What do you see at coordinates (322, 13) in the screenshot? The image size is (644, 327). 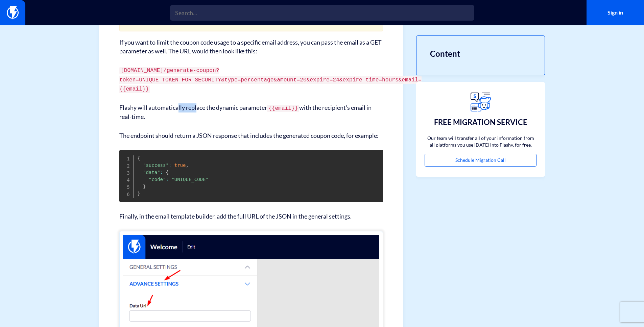 I see `input: Search...` at bounding box center [322, 13].